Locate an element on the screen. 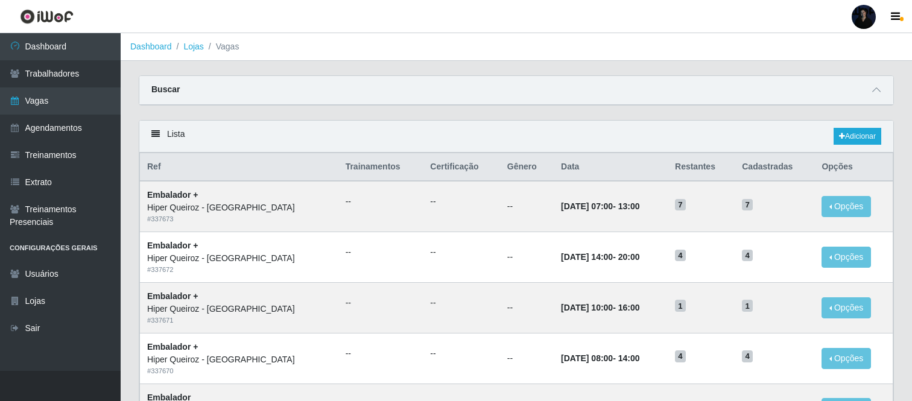  th: Restantes is located at coordinates (701, 167).